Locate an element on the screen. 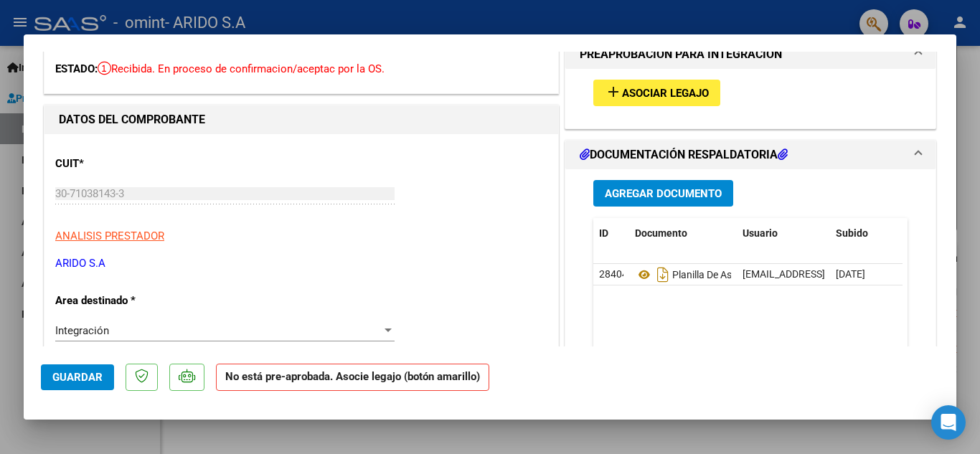 Image resolution: width=980 pixels, height=454 pixels. datatable-header-cell: Subido is located at coordinates (866, 233).